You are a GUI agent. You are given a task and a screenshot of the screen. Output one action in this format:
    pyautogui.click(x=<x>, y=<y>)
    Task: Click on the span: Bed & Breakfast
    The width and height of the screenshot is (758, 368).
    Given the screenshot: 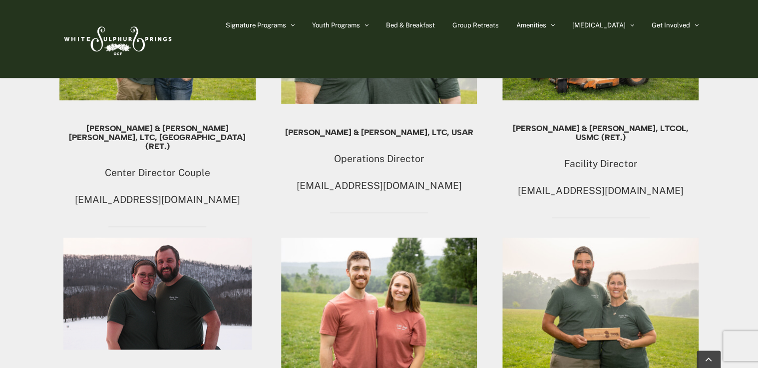 What is the action you would take?
    pyautogui.click(x=410, y=25)
    